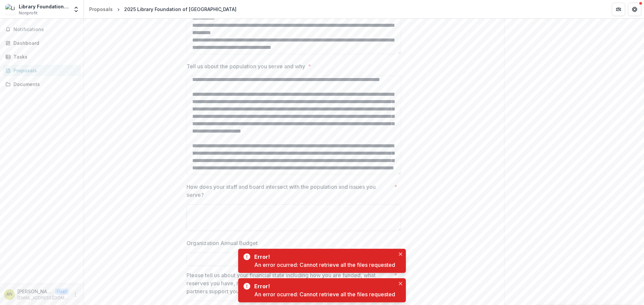 The image size is (644, 305). I want to click on span: Nonprofit, so click(29, 13).